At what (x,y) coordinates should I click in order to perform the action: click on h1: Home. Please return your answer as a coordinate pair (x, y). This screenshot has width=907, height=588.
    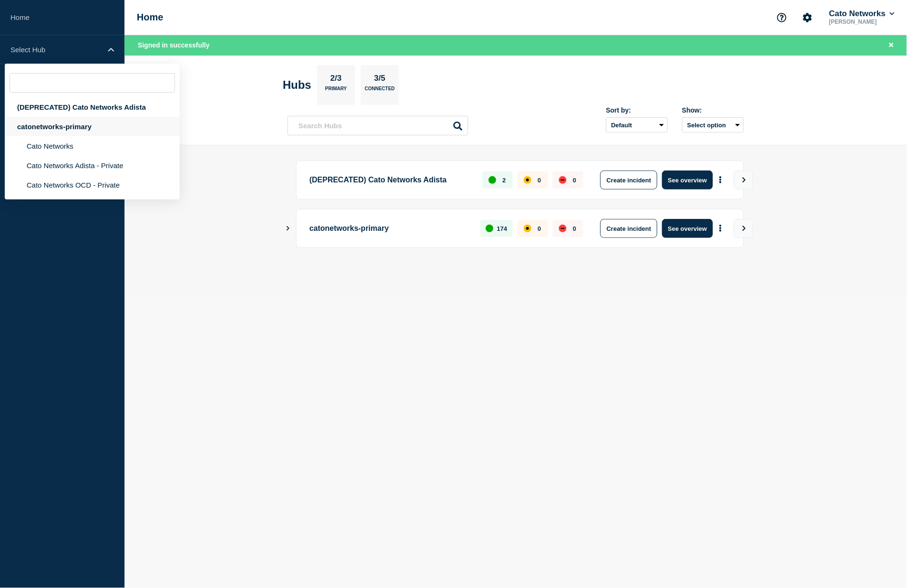
    Looking at the image, I should click on (150, 17).